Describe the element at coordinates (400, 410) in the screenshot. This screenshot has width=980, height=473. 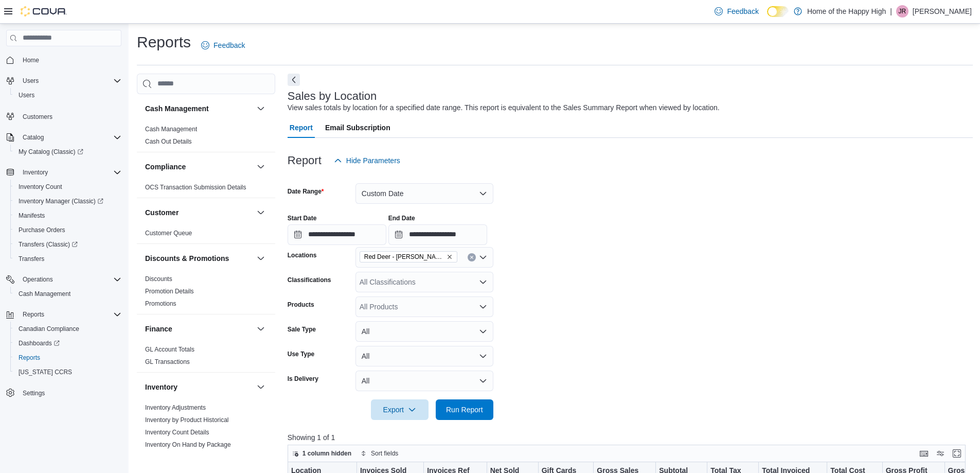
I see `span: Export` at that location.